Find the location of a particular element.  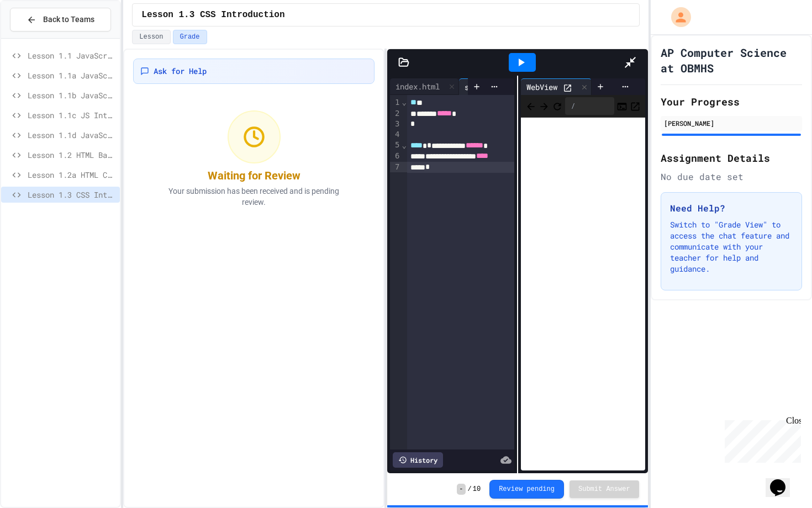

div: 1 is located at coordinates (395, 103).